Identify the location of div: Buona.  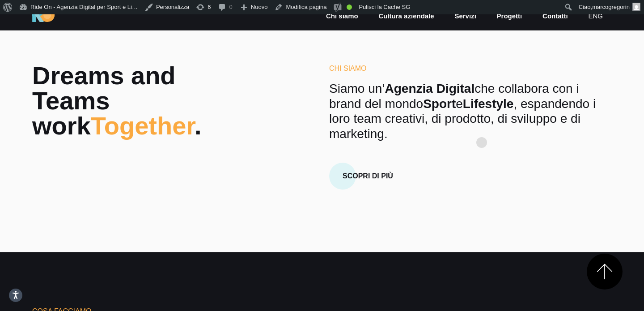
(349, 7).